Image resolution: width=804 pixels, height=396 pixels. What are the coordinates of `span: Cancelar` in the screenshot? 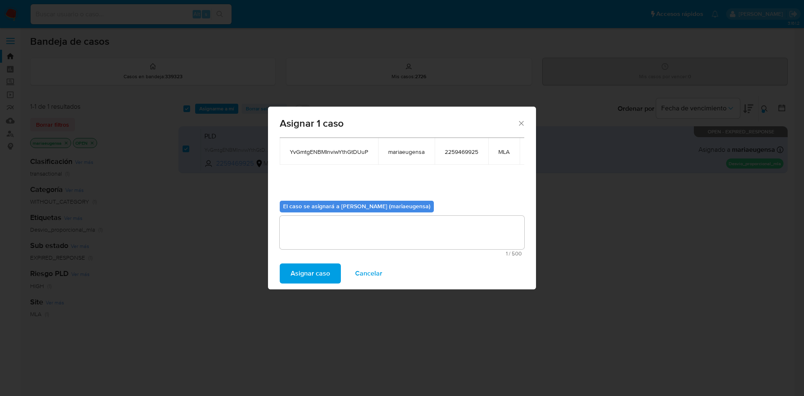 It's located at (368, 274).